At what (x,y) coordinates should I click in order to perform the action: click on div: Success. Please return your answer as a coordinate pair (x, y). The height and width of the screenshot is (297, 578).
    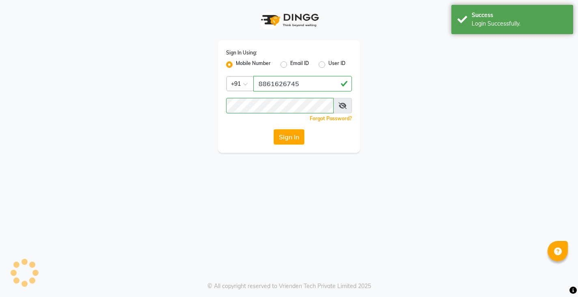
    Looking at the image, I should click on (519, 15).